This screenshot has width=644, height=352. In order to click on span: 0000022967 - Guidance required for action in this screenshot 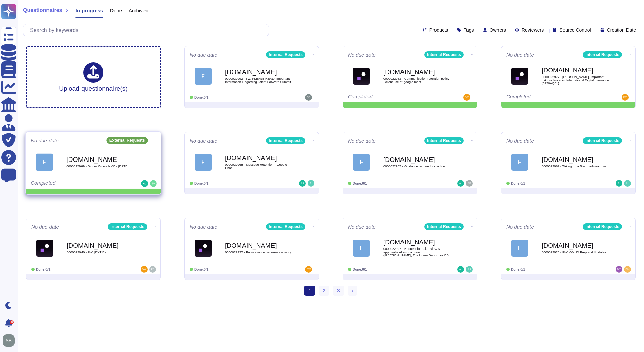, I will do `click(417, 166)`.